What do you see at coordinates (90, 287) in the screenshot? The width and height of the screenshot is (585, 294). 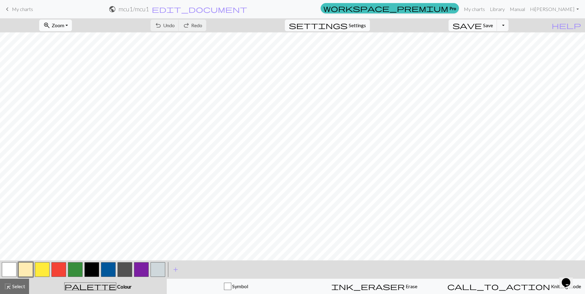 I see `span: palette` at bounding box center [90, 287].